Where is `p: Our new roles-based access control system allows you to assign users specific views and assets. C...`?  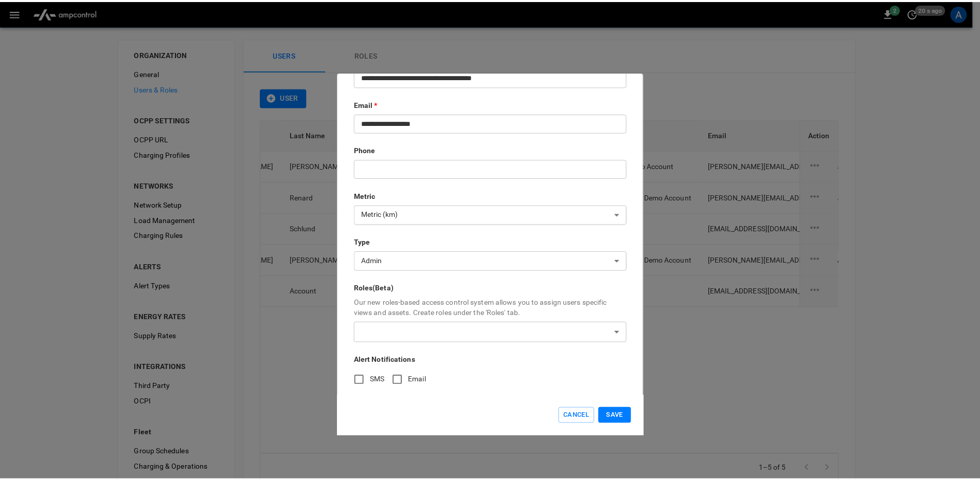
p: Our new roles-based access control system allows you to assign users specific views and assets. C... is located at coordinates (494, 308).